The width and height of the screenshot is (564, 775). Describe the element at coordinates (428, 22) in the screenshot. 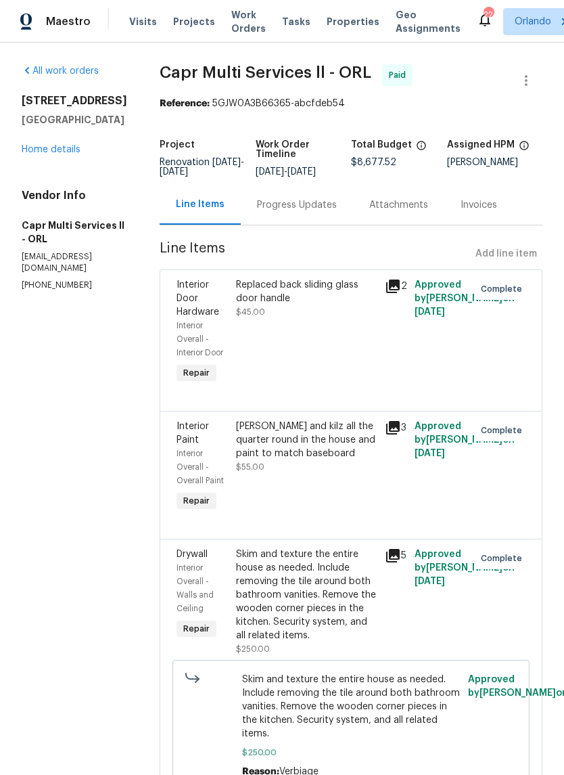

I see `span: Geo Assignments` at that location.